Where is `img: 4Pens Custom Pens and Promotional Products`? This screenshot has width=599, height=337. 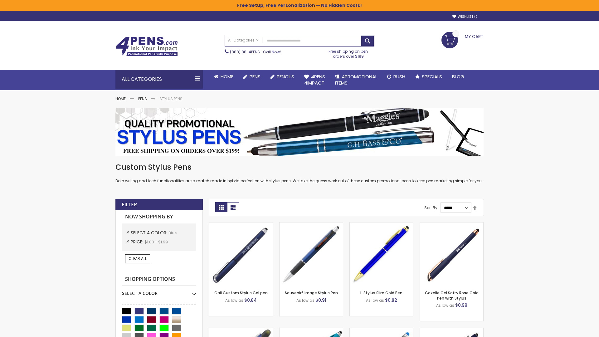
img: 4Pens Custom Pens and Promotional Products is located at coordinates (147, 46).